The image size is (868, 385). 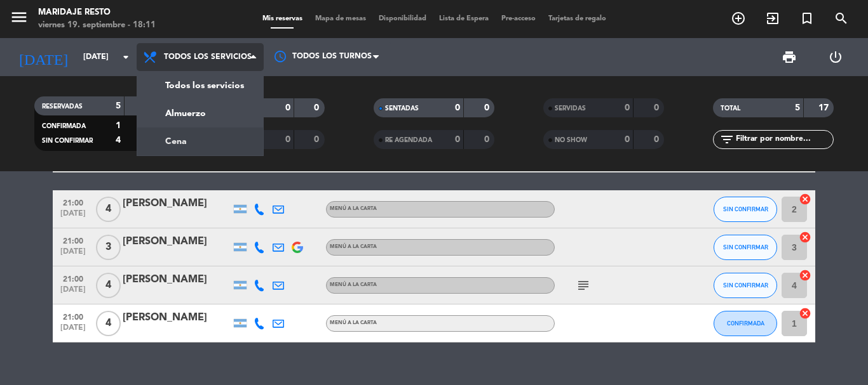 I want to click on i: power_settings_new, so click(x=835, y=57).